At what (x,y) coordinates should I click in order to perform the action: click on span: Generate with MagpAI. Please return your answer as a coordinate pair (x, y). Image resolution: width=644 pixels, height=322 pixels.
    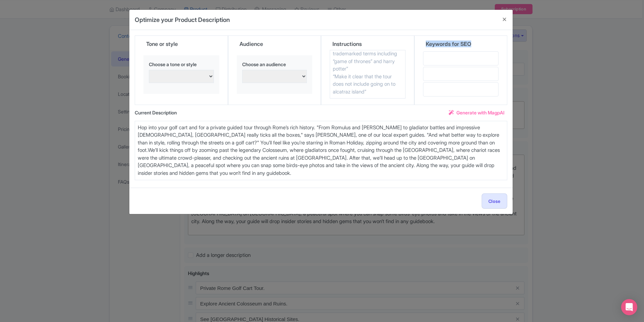
    Looking at the image, I should click on (480, 112).